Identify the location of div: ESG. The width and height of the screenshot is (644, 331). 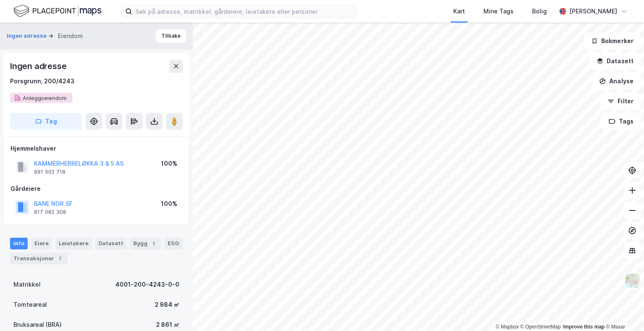
(173, 244).